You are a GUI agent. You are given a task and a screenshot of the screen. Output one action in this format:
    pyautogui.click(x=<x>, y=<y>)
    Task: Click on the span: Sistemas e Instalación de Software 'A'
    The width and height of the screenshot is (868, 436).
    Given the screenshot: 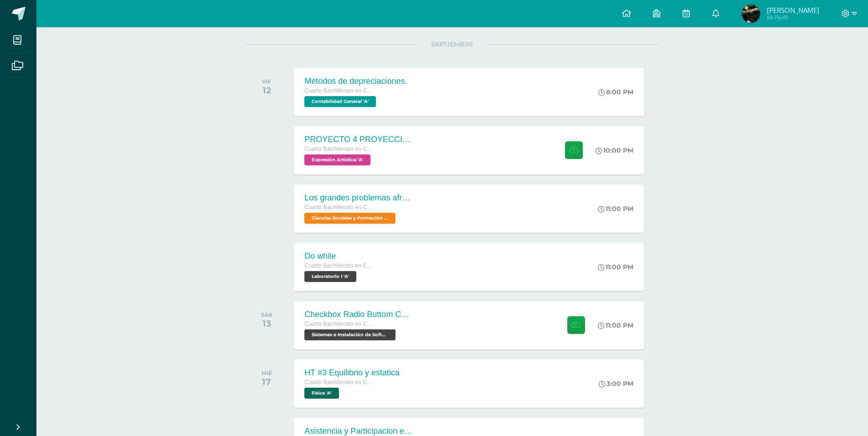 What is the action you would take?
    pyautogui.click(x=350, y=335)
    